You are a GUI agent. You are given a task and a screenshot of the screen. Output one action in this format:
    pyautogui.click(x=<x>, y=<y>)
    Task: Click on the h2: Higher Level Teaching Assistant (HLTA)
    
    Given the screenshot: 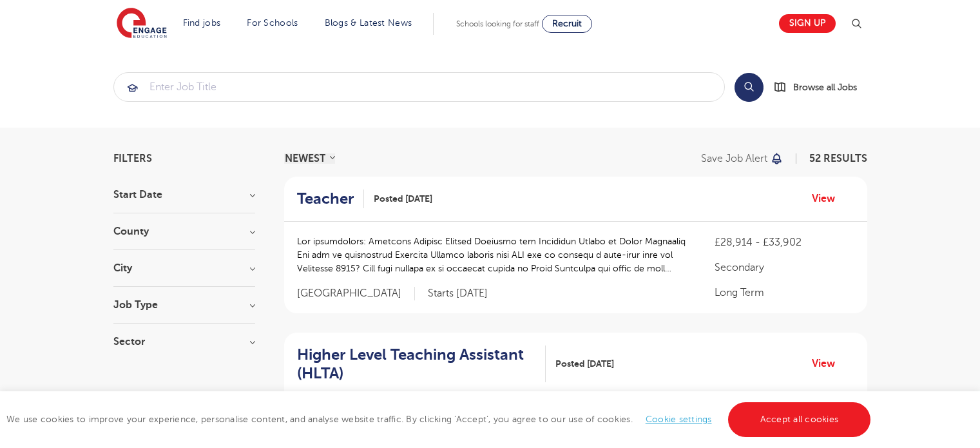 What is the action you would take?
    pyautogui.click(x=416, y=364)
    